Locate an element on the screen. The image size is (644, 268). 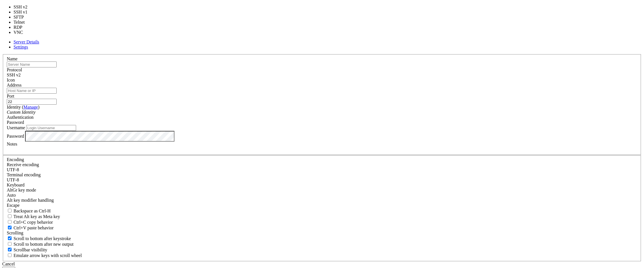
i: Custom Identity is located at coordinates (21, 112).